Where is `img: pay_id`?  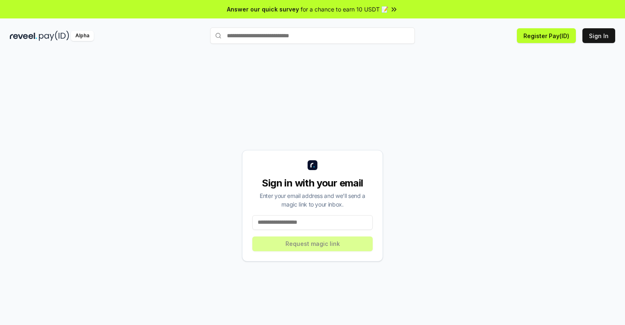
img: pay_id is located at coordinates (54, 36).